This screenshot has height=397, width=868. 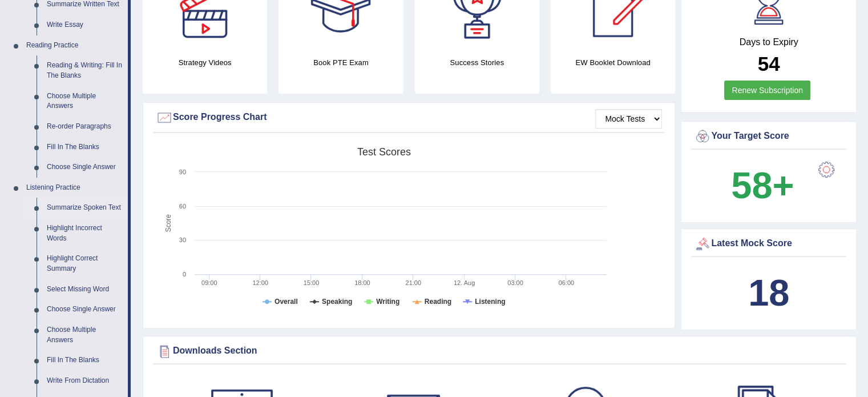 What do you see at coordinates (84, 127) in the screenshot?
I see `a: Re-order Paragraphs` at bounding box center [84, 127].